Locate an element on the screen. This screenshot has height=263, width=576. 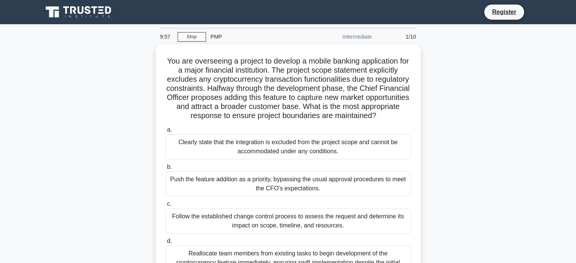
a: Register is located at coordinates (504, 12).